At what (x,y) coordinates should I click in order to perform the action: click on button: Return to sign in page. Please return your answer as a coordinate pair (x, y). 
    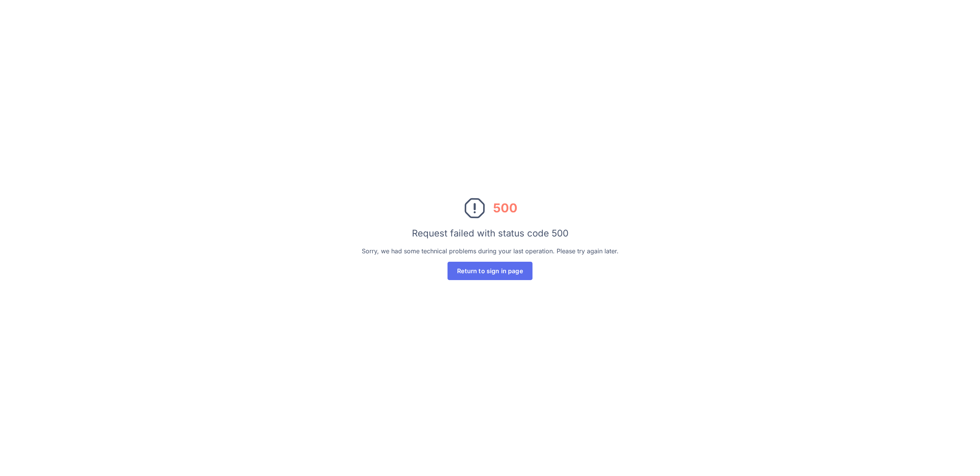
    Looking at the image, I should click on (490, 271).